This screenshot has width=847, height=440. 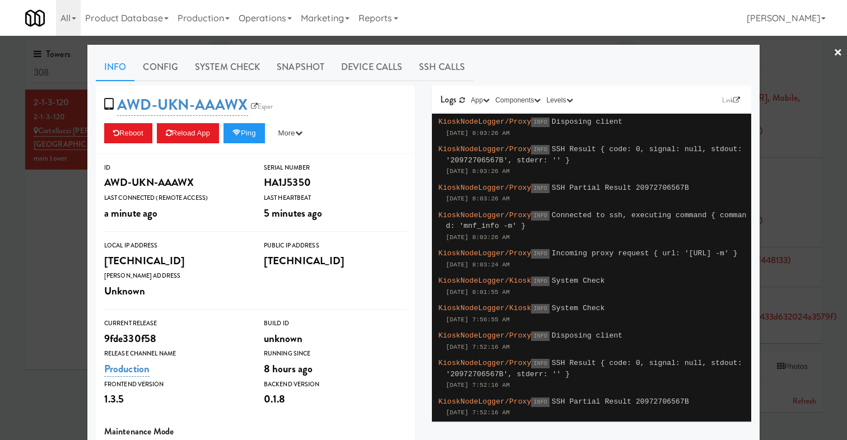 I want to click on a: System Check, so click(x=228, y=67).